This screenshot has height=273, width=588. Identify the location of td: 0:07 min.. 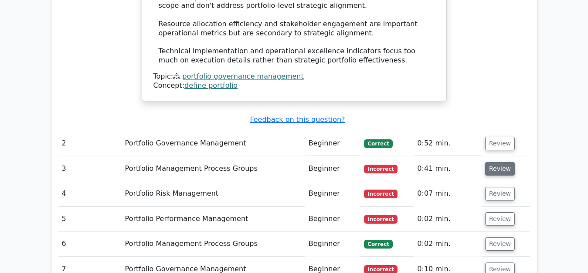
(448, 193).